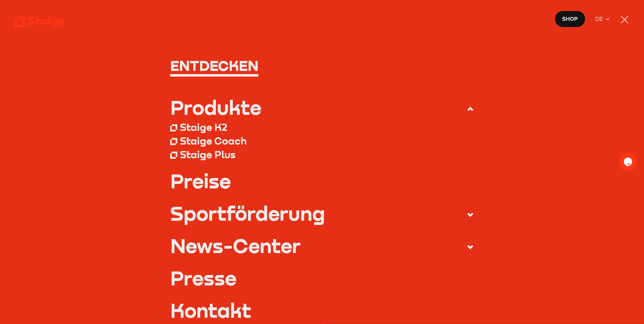  Describe the element at coordinates (570, 19) in the screenshot. I see `a: Shop` at that location.